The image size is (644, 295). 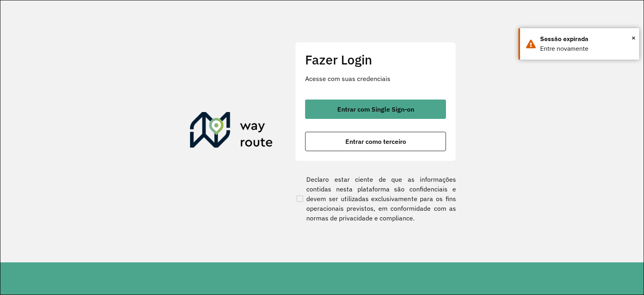 What do you see at coordinates (376, 199) in the screenshot?
I see `label: Declaro estar ciente de que as informações contidas nesta plataforma são confidenciais e devem se...` at bounding box center [376, 199].